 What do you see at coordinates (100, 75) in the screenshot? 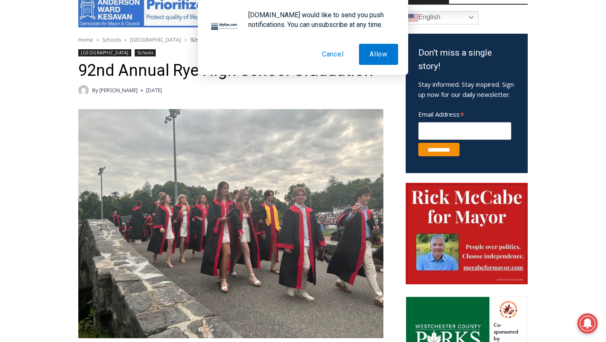
I see `div: 6` at bounding box center [100, 75].